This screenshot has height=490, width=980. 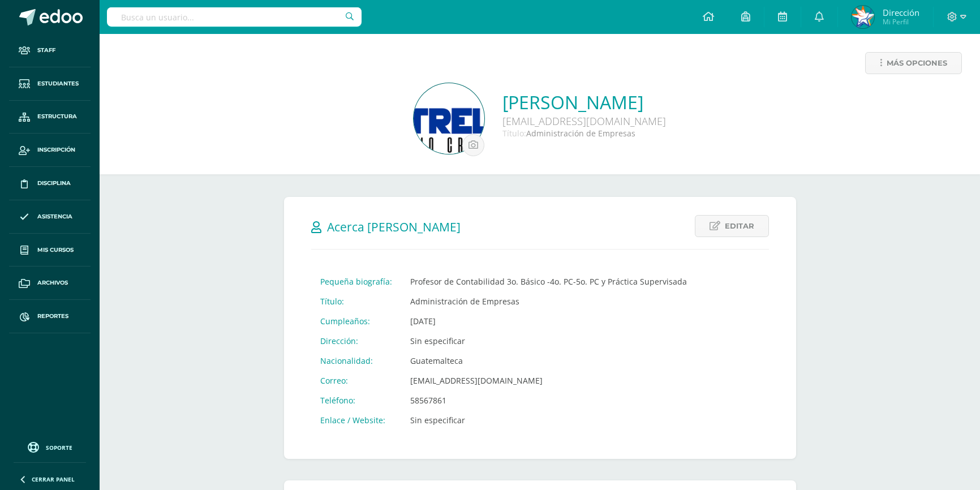 What do you see at coordinates (356, 281) in the screenshot?
I see `td: Pequeña biografía:` at bounding box center [356, 281].